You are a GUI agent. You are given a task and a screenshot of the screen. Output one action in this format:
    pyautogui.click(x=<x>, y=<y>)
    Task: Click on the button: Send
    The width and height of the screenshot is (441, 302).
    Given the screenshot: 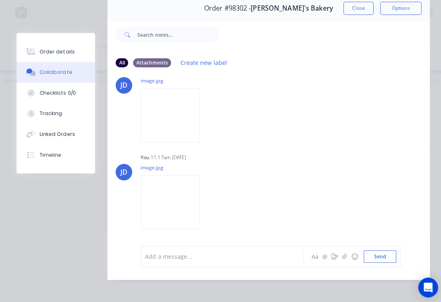 What is the action you would take?
    pyautogui.click(x=375, y=254)
    